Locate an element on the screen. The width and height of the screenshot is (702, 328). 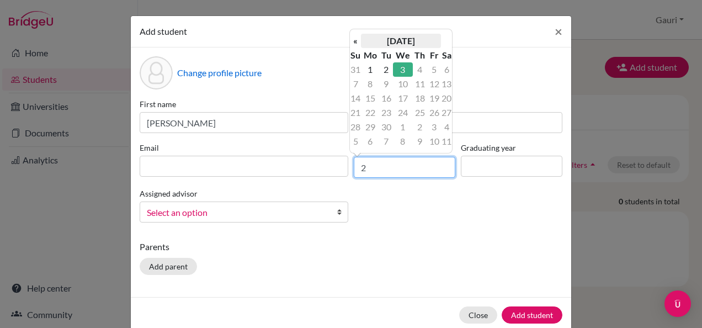
td: 17 is located at coordinates (402, 98).